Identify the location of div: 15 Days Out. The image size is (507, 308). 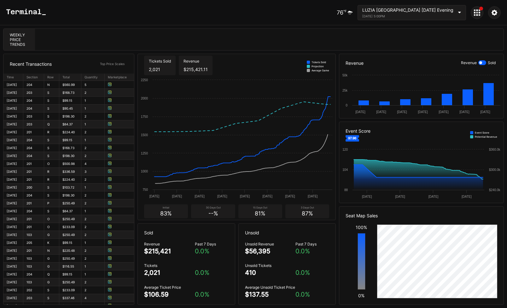
(260, 208).